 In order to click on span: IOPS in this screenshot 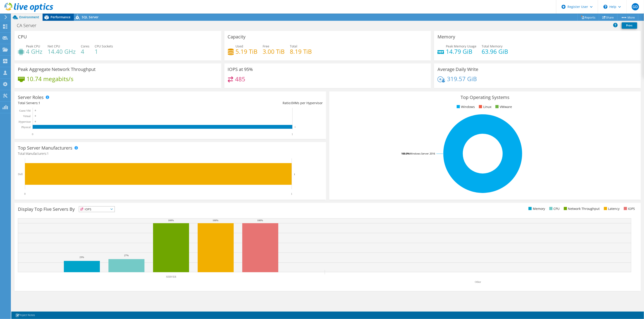, I will do `click(96, 210)`.